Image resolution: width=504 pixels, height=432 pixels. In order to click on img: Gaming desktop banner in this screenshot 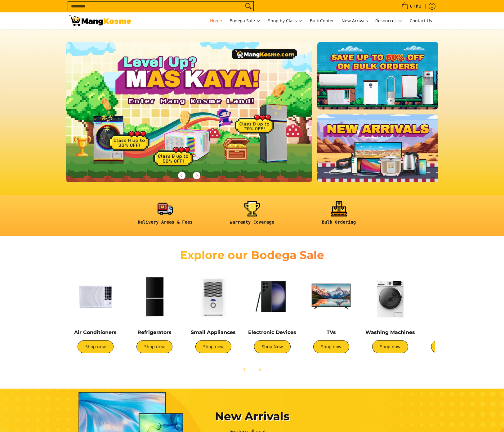, I will do `click(189, 112)`.